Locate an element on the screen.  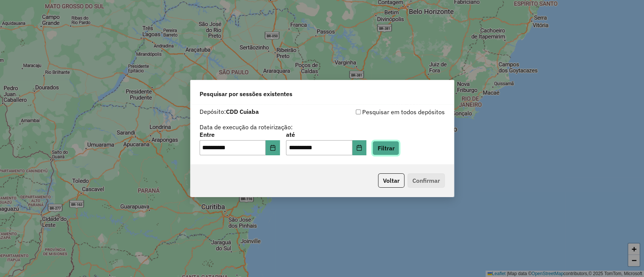
label: Depósito: is located at coordinates (229, 112).